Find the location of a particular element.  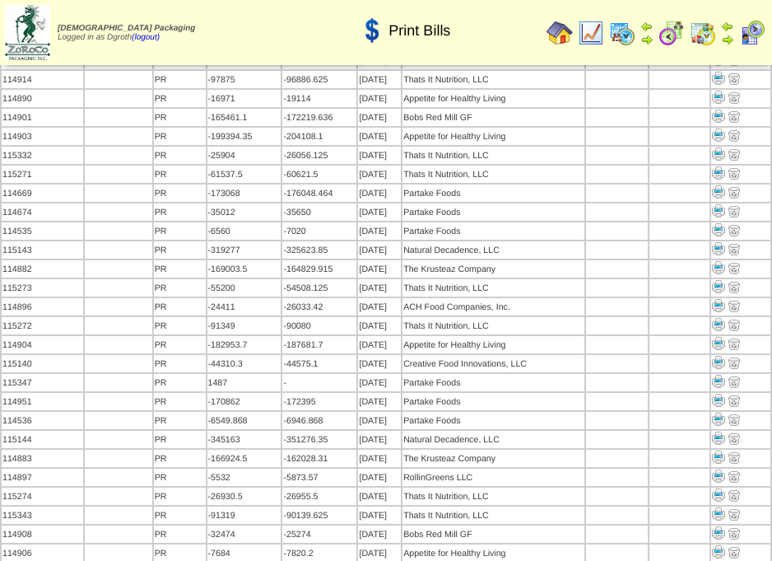

td: -55200 is located at coordinates (245, 287).